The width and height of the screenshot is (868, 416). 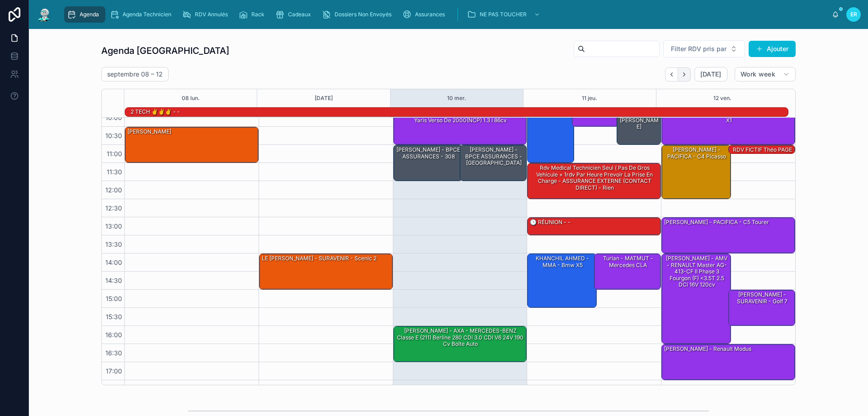 What do you see at coordinates (114, 154) in the screenshot?
I see `span: 11:00` at bounding box center [114, 154].